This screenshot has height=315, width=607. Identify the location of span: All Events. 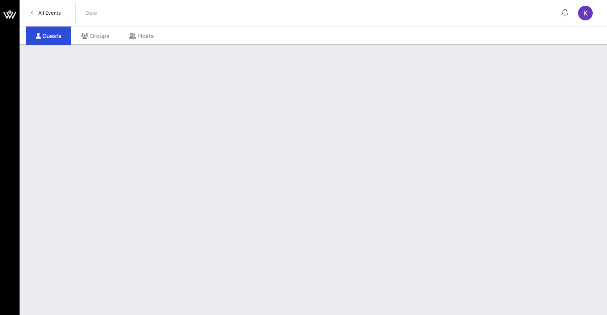
(49, 13).